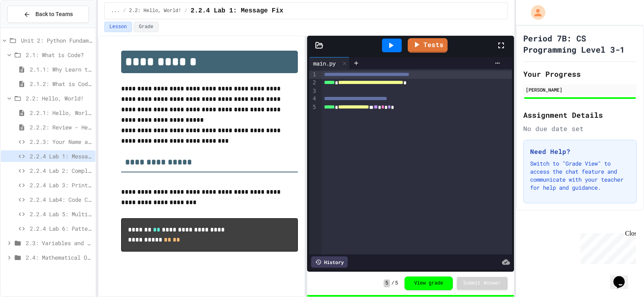  Describe the element at coordinates (29, 27) in the screenshot. I see `div: Chat with us now!Close` at that location.